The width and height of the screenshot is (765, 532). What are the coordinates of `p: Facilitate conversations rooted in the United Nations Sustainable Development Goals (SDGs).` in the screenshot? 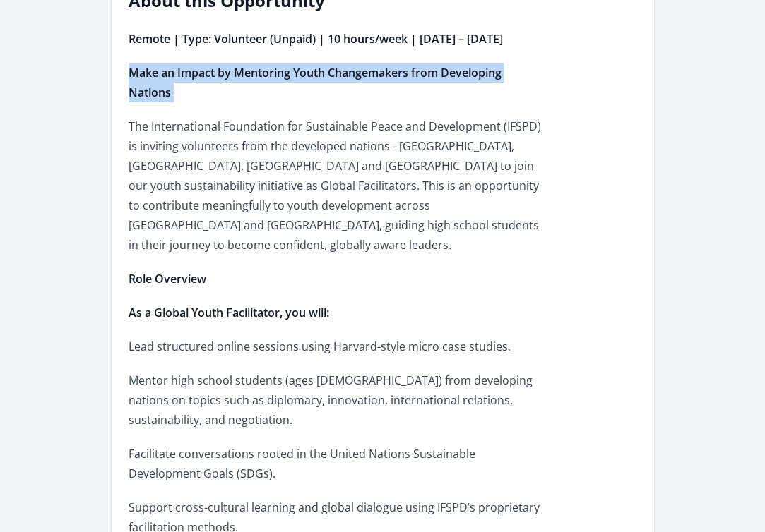 It's located at (334, 464).